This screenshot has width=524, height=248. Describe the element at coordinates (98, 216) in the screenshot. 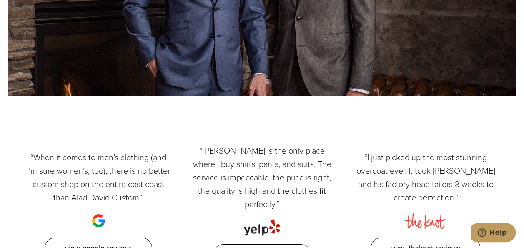

I see `img: google` at that location.